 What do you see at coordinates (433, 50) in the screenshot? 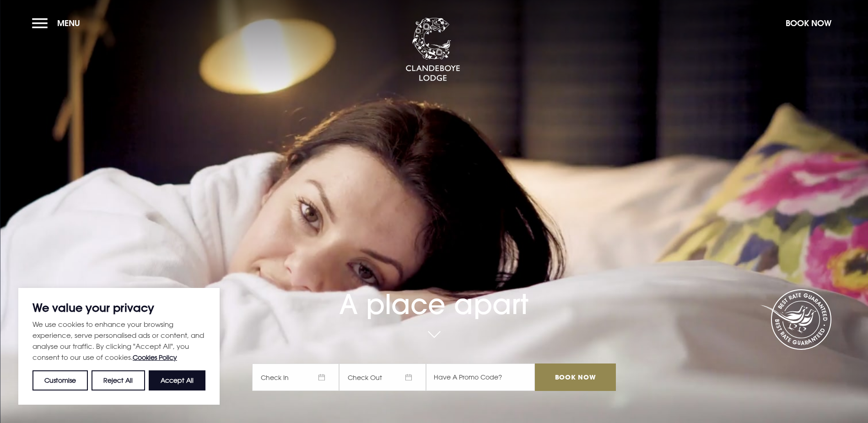
I see `img: Clandeboye Lodge` at bounding box center [433, 50].